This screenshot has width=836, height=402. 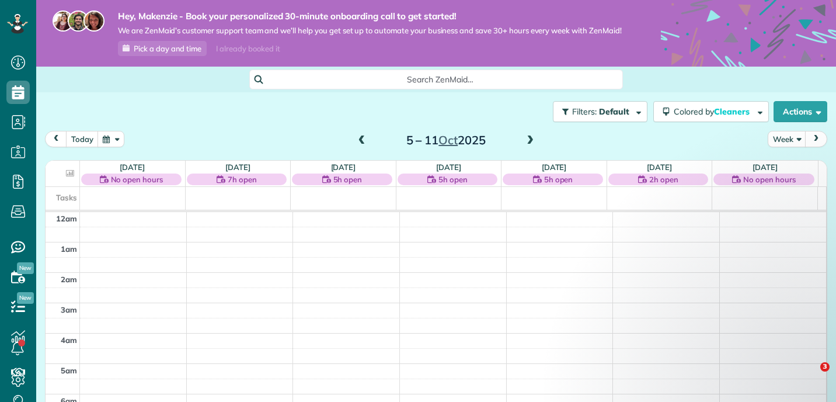 I want to click on span: 1am, so click(x=69, y=249).